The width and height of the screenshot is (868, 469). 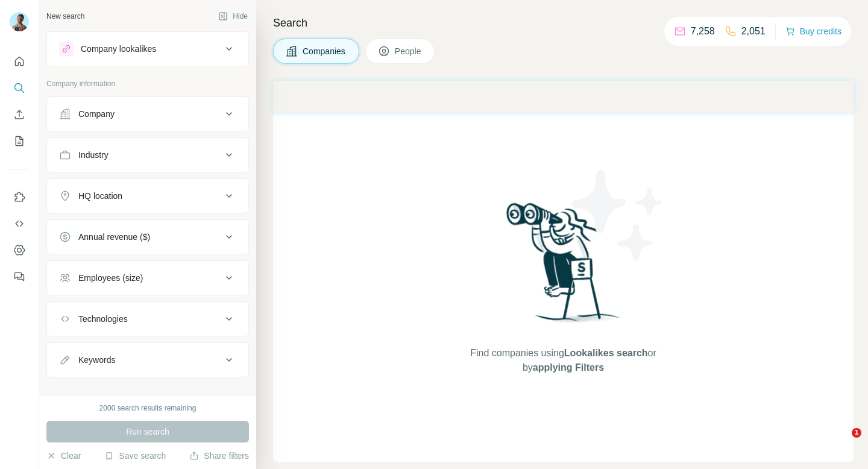 What do you see at coordinates (20, 224) in the screenshot?
I see `button: Use Surfe API` at bounding box center [20, 224].